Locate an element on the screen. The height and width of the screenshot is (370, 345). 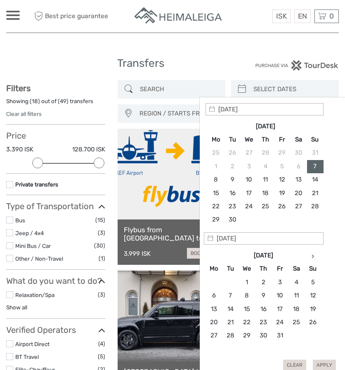
h3: What do you want to do? is located at coordinates (56, 281).